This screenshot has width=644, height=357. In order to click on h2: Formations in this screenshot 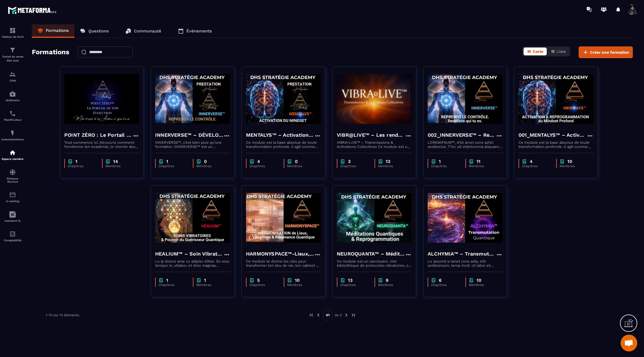, I will do `click(50, 52)`.